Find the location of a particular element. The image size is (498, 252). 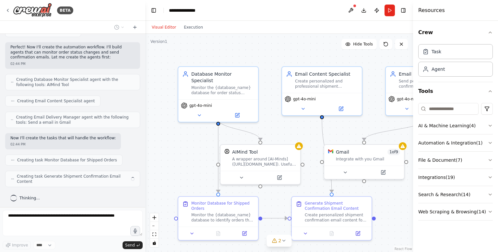

div: Integrate with you Gmail is located at coordinates (368, 159).